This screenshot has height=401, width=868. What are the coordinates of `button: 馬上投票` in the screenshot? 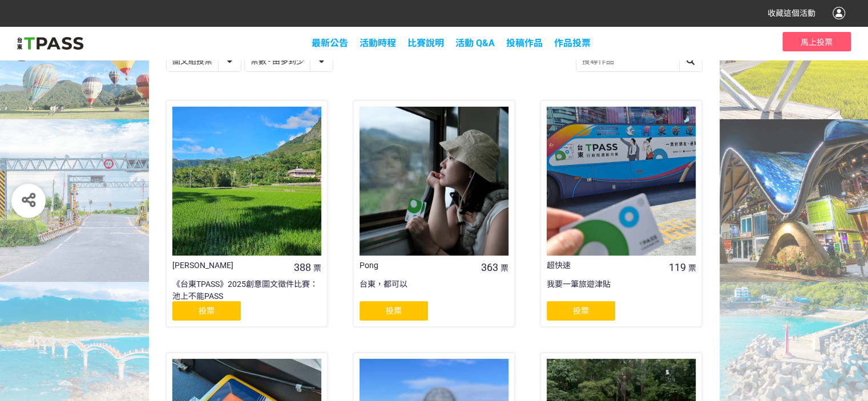 It's located at (817, 42).